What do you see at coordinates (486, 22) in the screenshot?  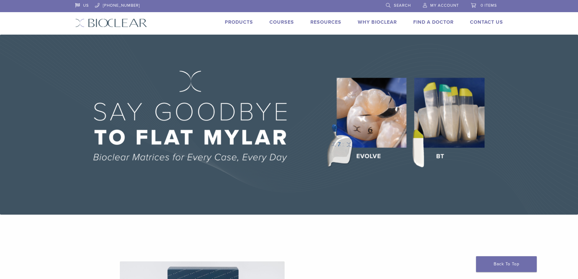 I see `a: Contact Us` at bounding box center [486, 22].